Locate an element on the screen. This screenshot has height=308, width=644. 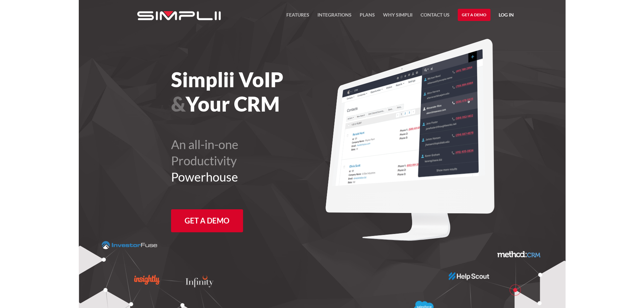
a: Why Simplii is located at coordinates (398, 17).